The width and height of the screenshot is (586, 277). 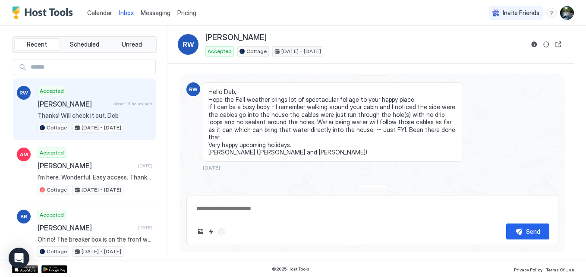 I want to click on span: Calendar, so click(x=100, y=13).